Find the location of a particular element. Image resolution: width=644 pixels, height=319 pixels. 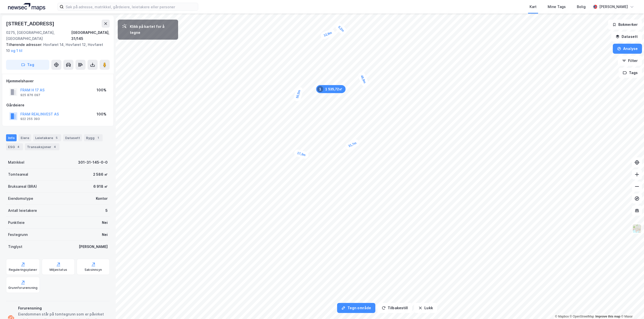

button: Tag is located at coordinates (28, 65).